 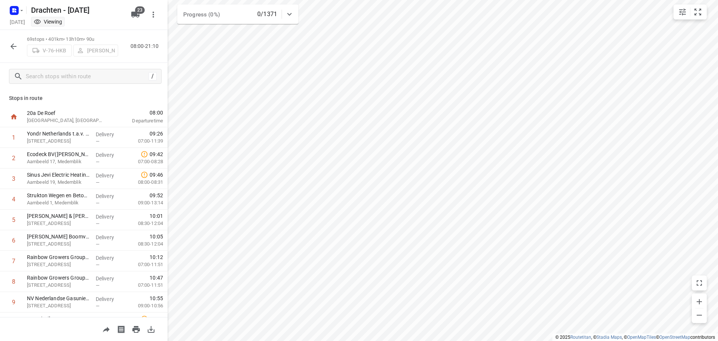 I want to click on span: Print route, so click(x=136, y=329).